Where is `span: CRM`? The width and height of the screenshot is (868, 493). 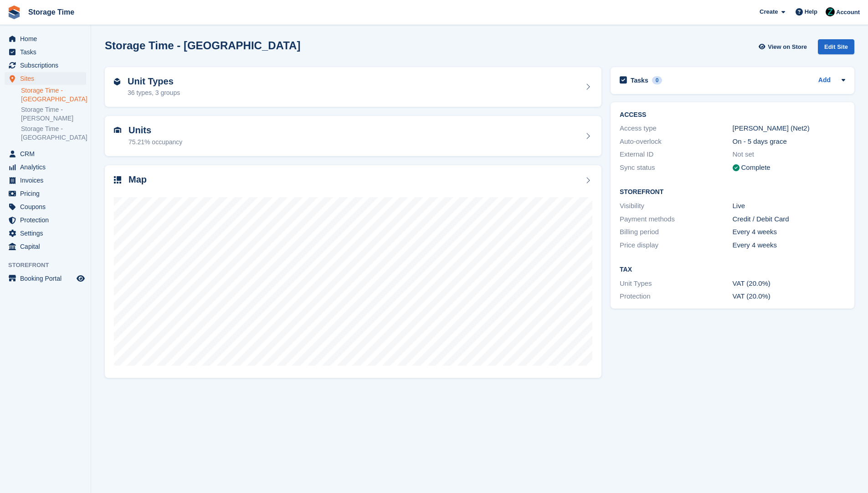
span: CRM is located at coordinates (47, 154).